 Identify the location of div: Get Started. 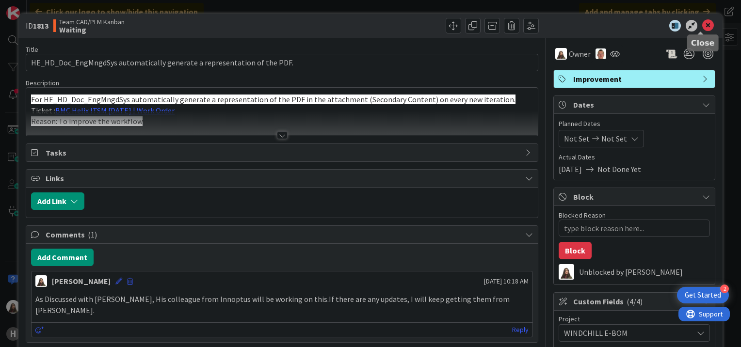
(702, 295).